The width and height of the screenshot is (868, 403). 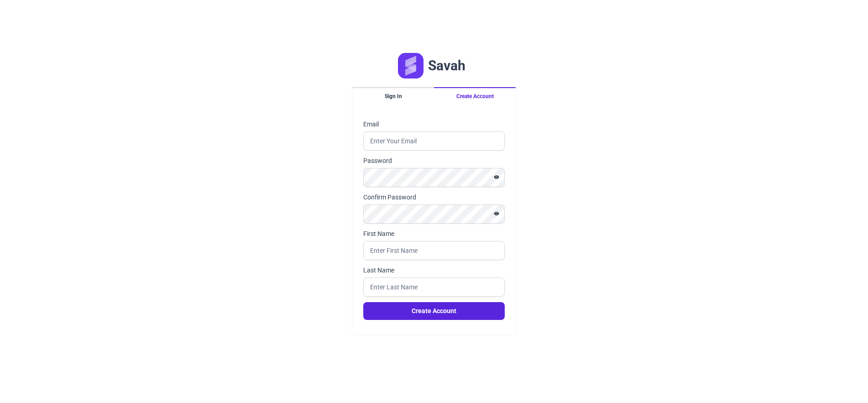 I want to click on label: Confirm Password, so click(x=434, y=197).